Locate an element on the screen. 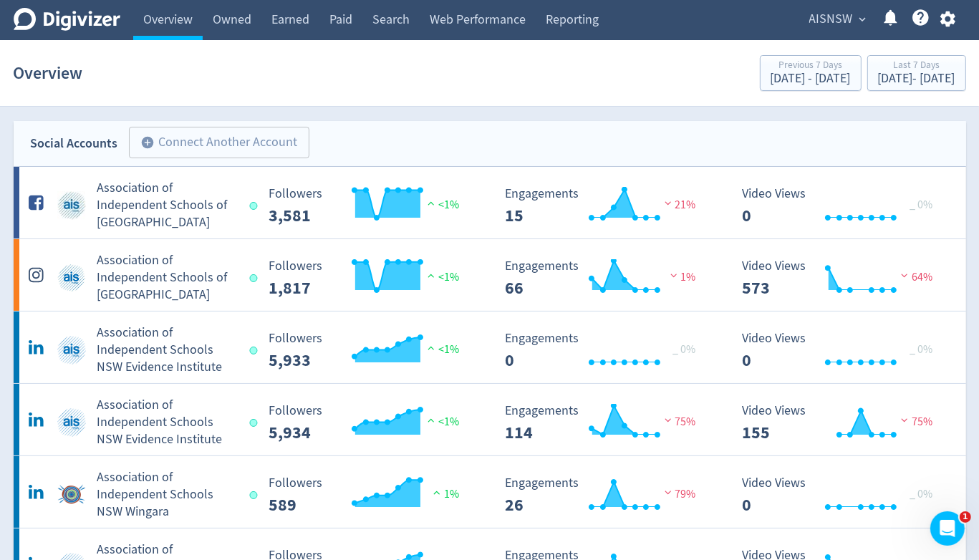  span: 21% is located at coordinates (678, 205).